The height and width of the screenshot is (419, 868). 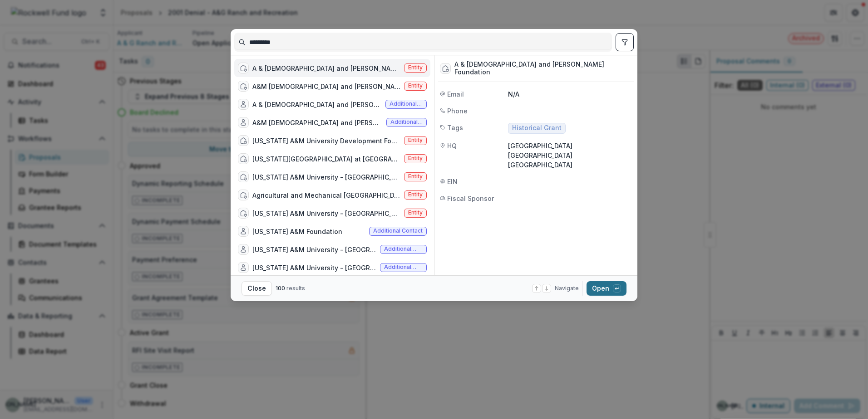 I want to click on span: HQ, so click(x=452, y=145).